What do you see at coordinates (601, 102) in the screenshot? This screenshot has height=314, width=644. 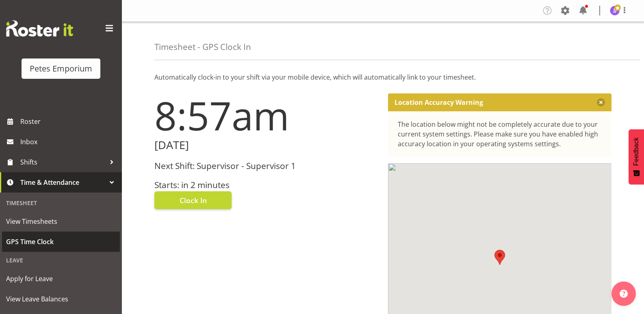 I see `button: Close message` at bounding box center [601, 102].